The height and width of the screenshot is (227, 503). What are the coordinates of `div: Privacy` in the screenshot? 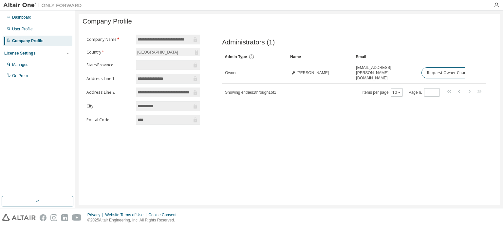 It's located at (96, 215).